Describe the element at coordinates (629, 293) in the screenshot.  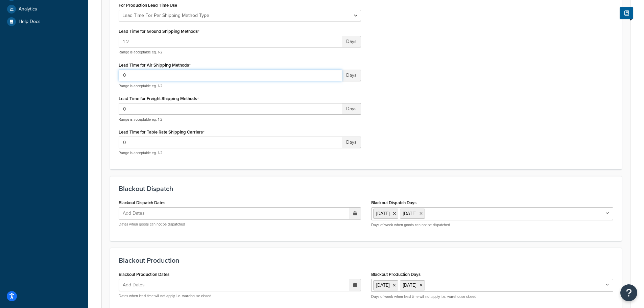
I see `button: Open Resource Center` at that location.